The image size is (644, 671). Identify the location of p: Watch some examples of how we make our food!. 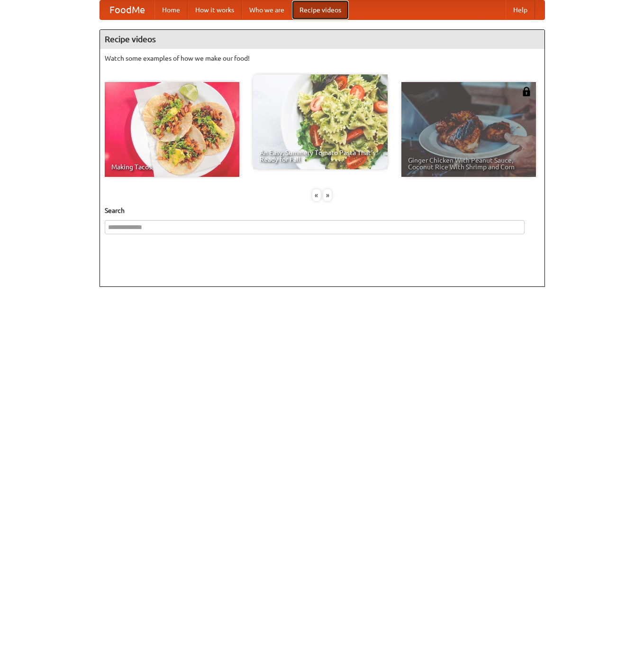
(322, 58).